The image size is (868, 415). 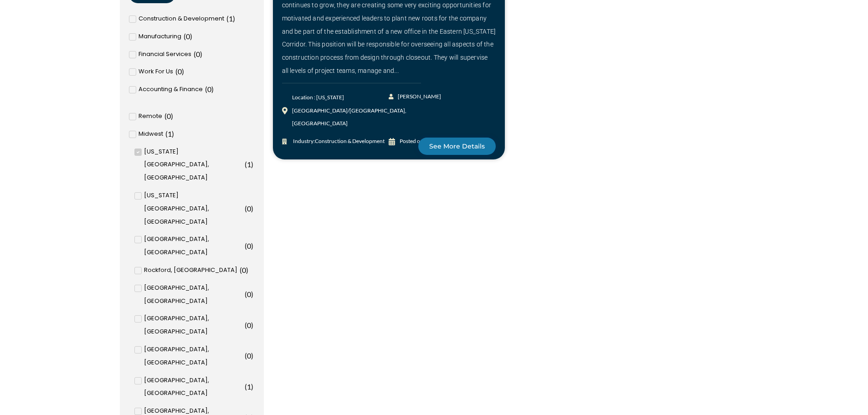 I want to click on span: Financial Services, so click(x=165, y=55).